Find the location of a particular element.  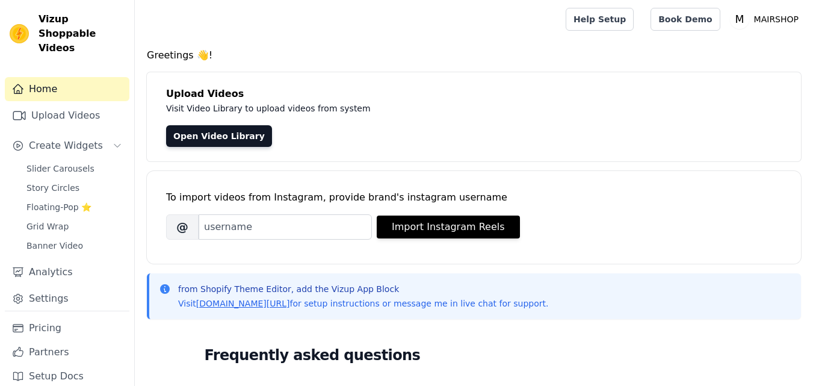

h4: Upload Videos is located at coordinates (474, 94).